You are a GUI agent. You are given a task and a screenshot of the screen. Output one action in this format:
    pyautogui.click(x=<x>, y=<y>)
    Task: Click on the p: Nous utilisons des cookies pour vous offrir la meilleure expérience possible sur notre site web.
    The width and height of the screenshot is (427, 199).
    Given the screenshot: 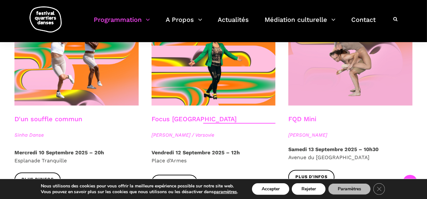 What is the action you would take?
    pyautogui.click(x=139, y=186)
    